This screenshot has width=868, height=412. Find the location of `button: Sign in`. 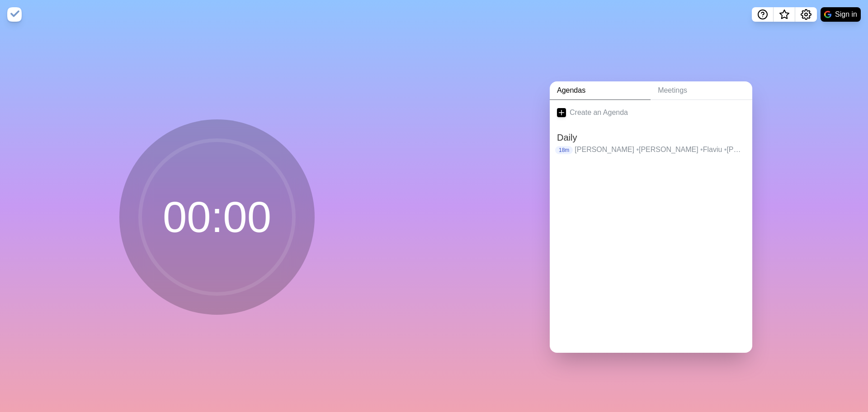

button: Sign in is located at coordinates (841, 14).